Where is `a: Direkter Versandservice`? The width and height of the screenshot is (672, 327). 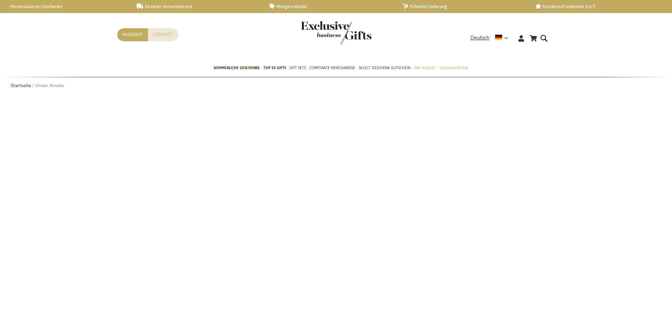
a: Direkter Versandservice is located at coordinates (197, 6).